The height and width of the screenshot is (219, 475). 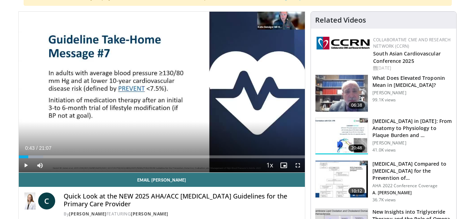 I want to click on p: 41.0K views, so click(x=384, y=150).